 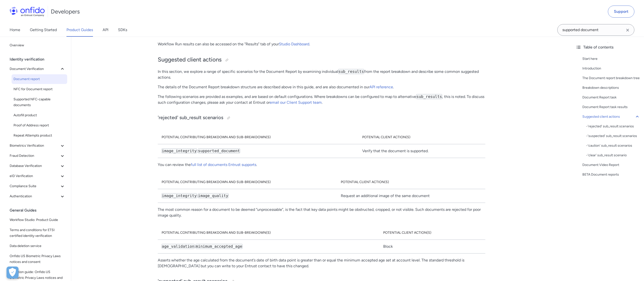 I want to click on a: BETA Document reports, so click(x=611, y=174).